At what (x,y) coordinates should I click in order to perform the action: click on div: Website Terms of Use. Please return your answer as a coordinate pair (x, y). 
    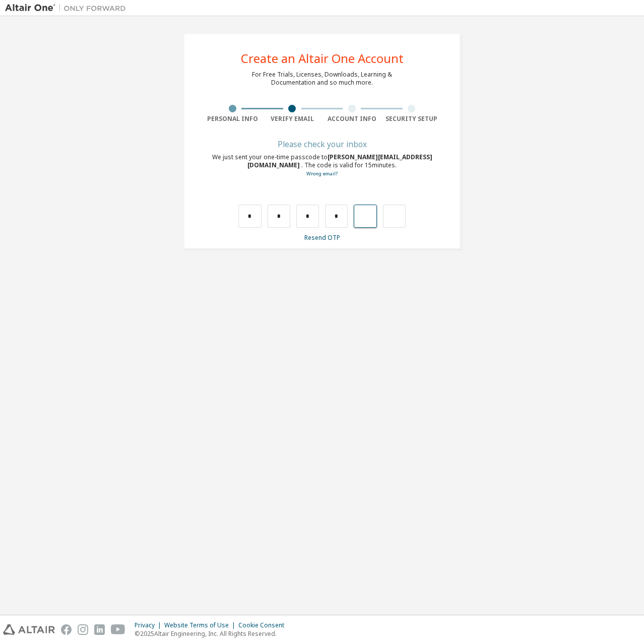
    Looking at the image, I should click on (201, 626).